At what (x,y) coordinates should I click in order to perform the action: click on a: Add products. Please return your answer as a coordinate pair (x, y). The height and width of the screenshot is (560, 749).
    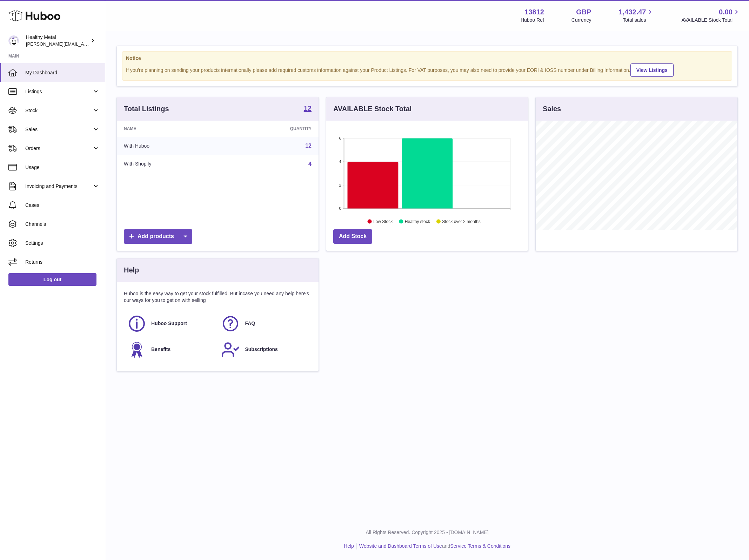
    Looking at the image, I should click on (158, 236).